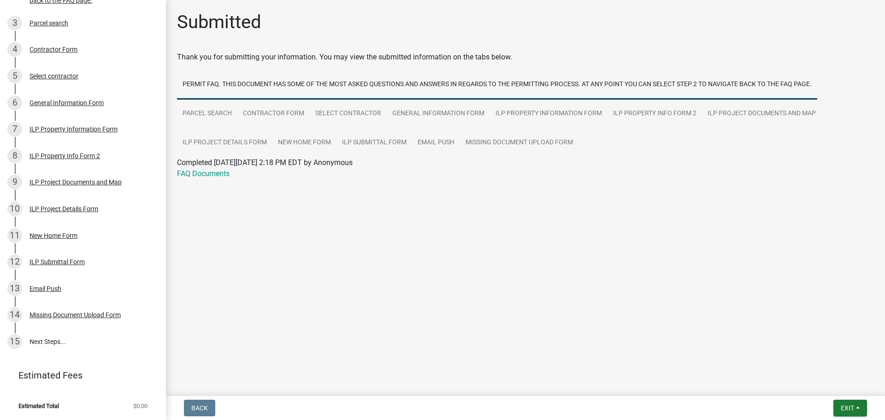  I want to click on div: Email Push, so click(45, 289).